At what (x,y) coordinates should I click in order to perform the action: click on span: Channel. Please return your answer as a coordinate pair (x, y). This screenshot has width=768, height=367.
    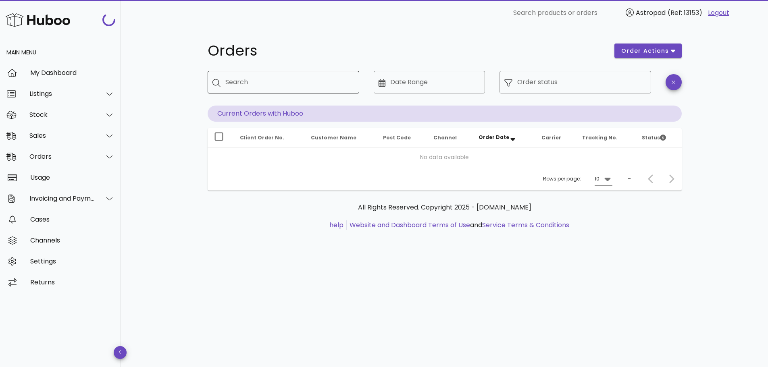
    Looking at the image, I should click on (445, 138).